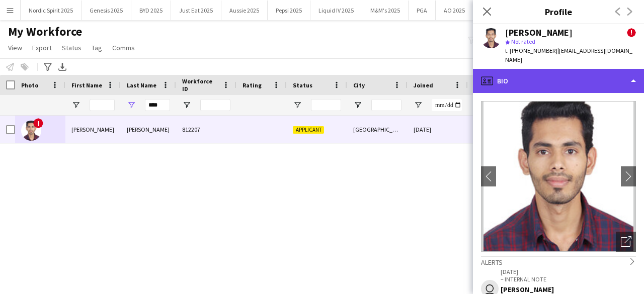  What do you see at coordinates (423, 85) in the screenshot?
I see `span: Joined` at bounding box center [423, 85].